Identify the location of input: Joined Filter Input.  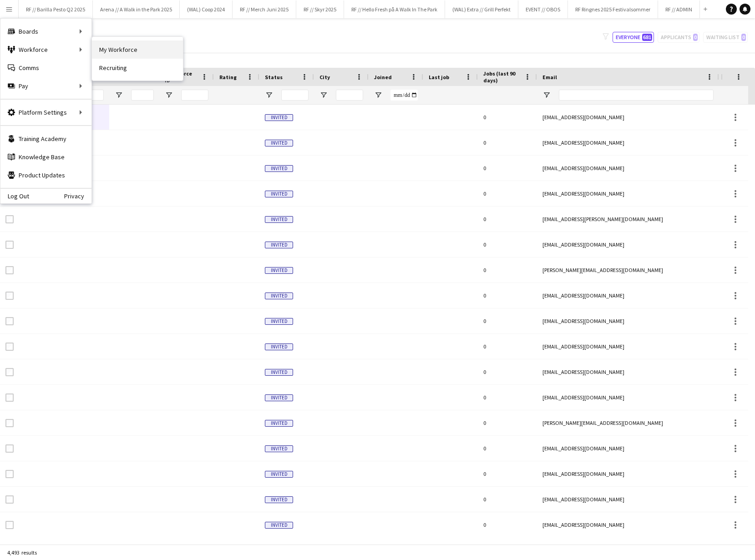
(404, 95).